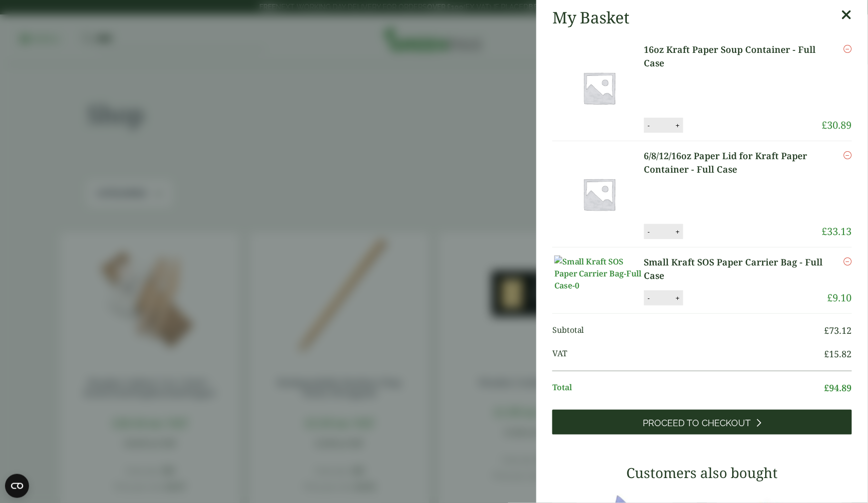  What do you see at coordinates (736, 269) in the screenshot?
I see `a: Small Kraft SOS Paper Carrier Bag - Full Case` at bounding box center [736, 269].